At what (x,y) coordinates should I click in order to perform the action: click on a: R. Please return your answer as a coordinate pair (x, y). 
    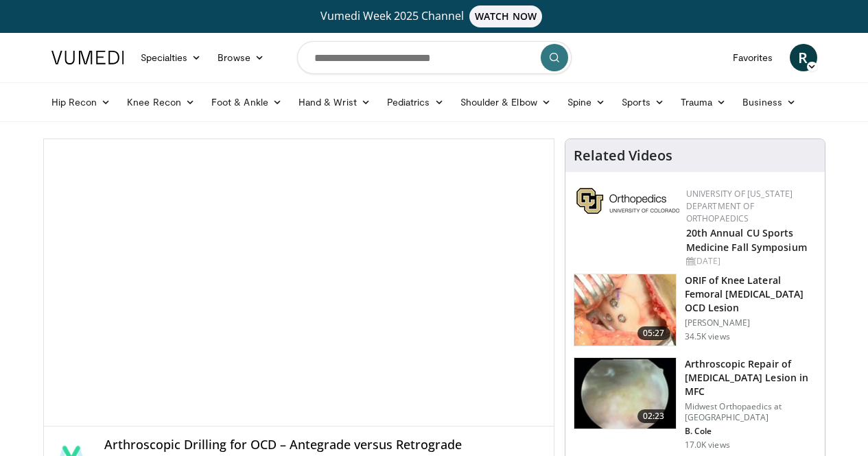
    Looking at the image, I should click on (804, 58).